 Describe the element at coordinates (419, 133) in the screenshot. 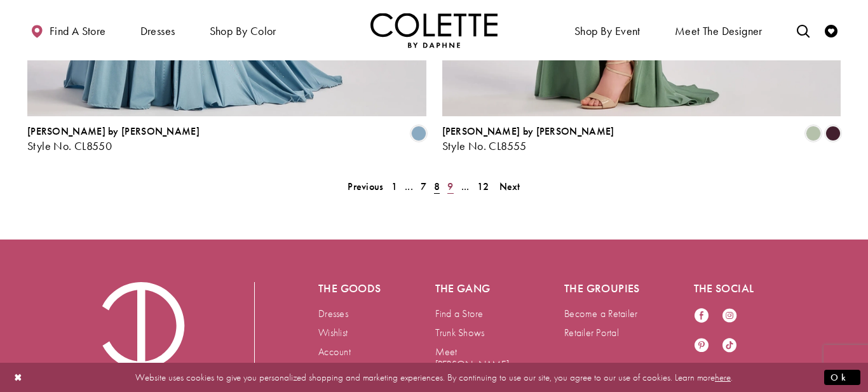

I see `i: Dusty Blue` at that location.